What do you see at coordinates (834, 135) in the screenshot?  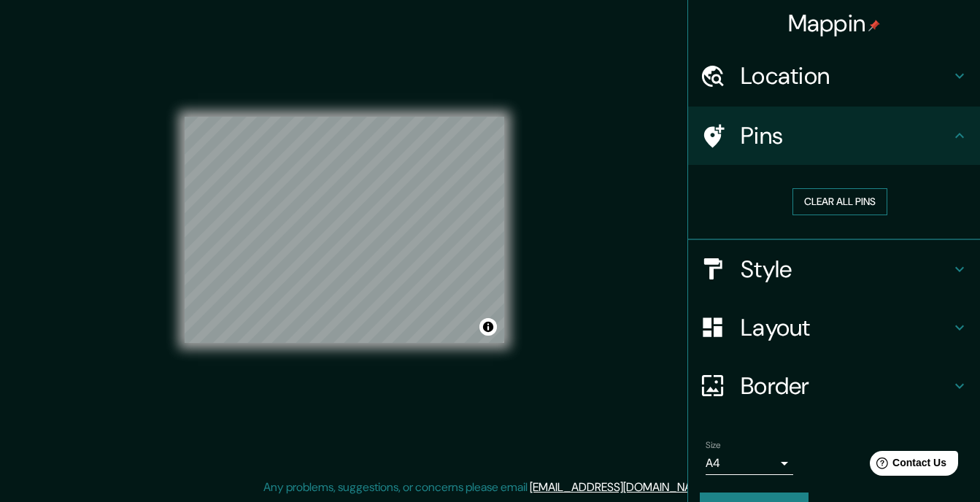 I see `div: Pins` at bounding box center [834, 135].